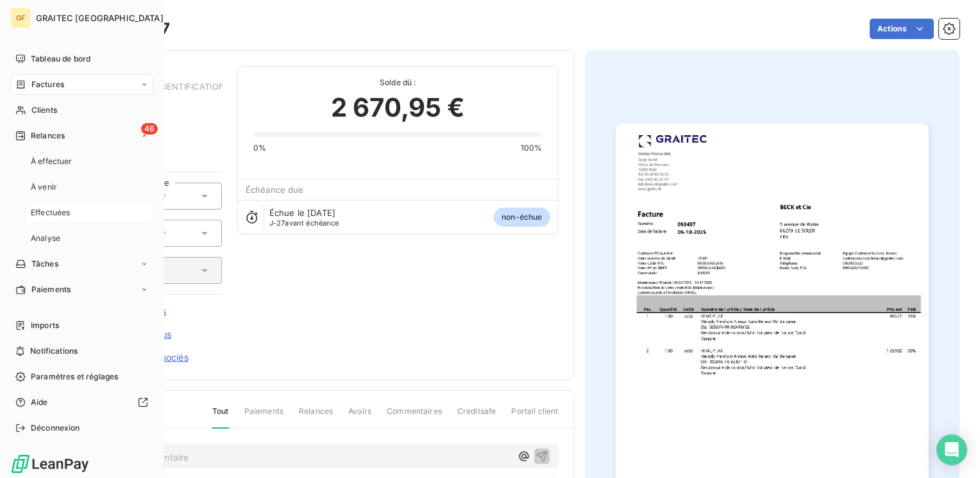 Image resolution: width=980 pixels, height=478 pixels. What do you see at coordinates (52, 162) in the screenshot?
I see `span: À effectuer` at bounding box center [52, 162].